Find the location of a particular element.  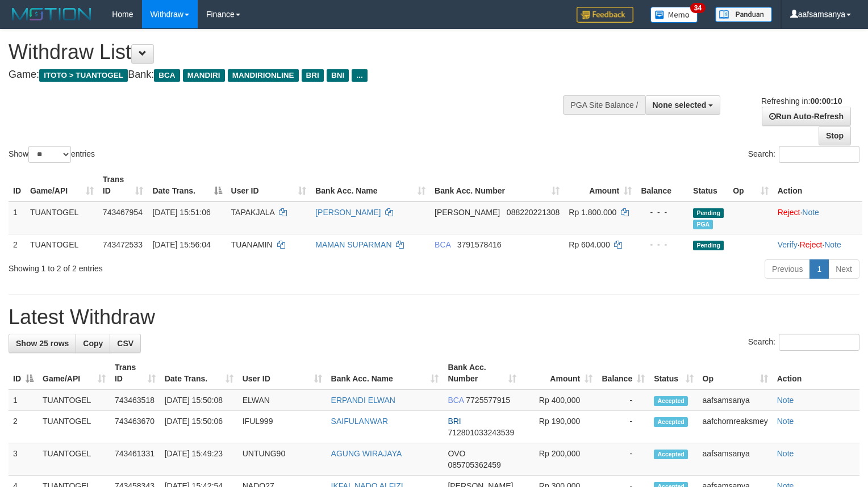

th: Date Trans.: activate to sort column ascending is located at coordinates (199, 373).